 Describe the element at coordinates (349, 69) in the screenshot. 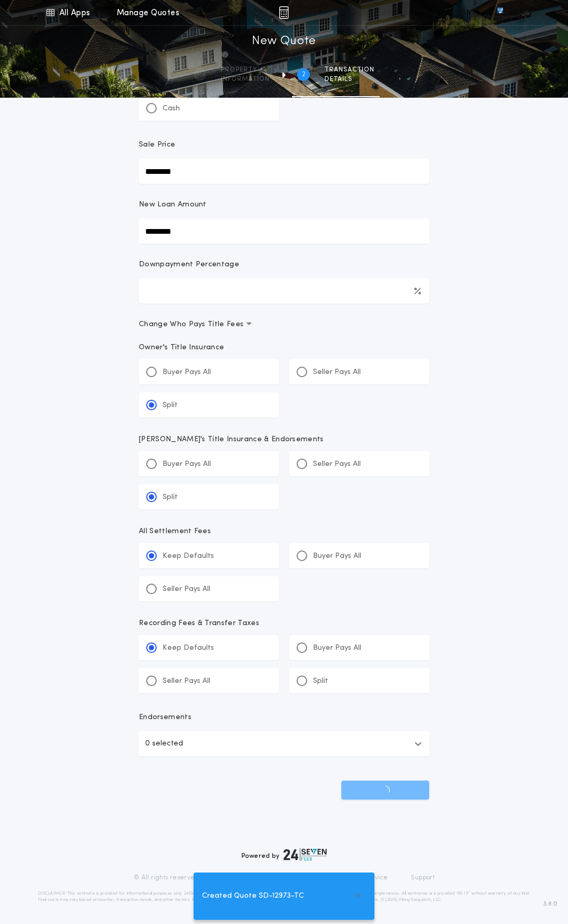

I see `span: Transaction` at that location.